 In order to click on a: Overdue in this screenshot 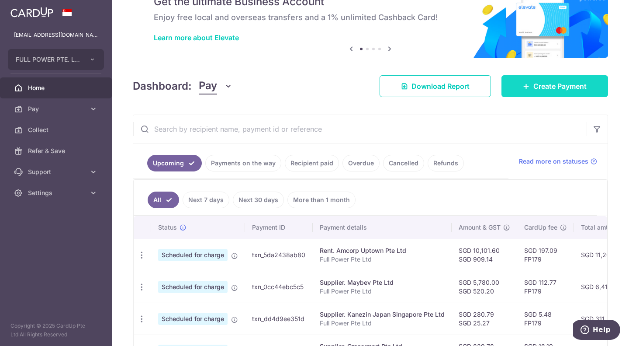, I will do `click(361, 163)`.